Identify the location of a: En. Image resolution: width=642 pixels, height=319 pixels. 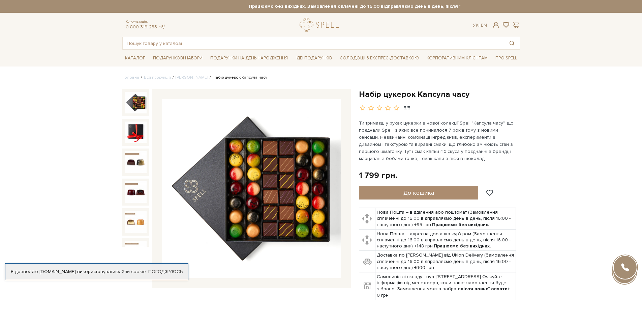
(484, 25).